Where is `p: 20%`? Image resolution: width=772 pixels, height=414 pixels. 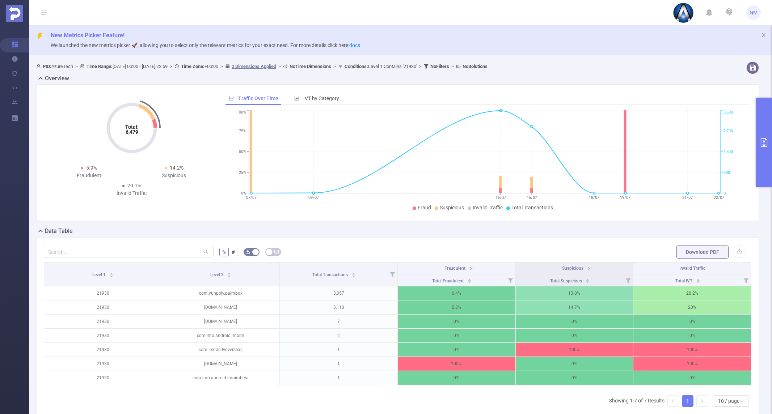 p: 20% is located at coordinates (692, 308).